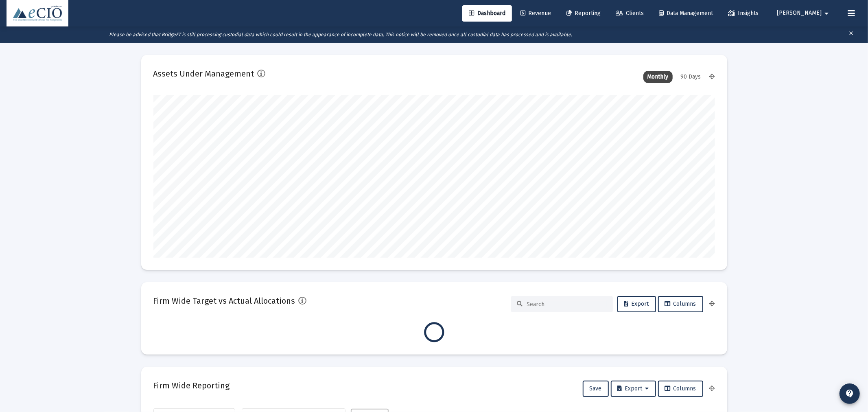 The image size is (868, 412). Describe the element at coordinates (535, 13) in the screenshot. I see `a: Revenue` at that location.